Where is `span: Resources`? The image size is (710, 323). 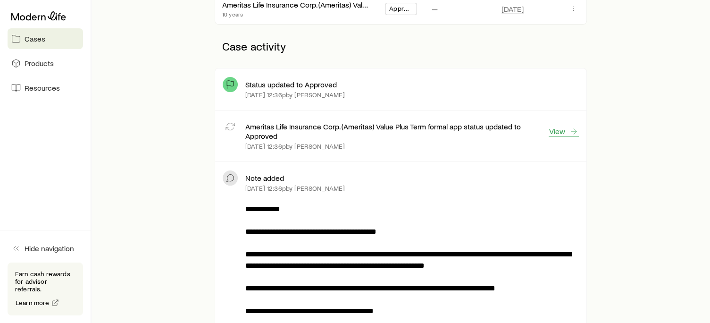
span: Resources is located at coordinates (42, 88).